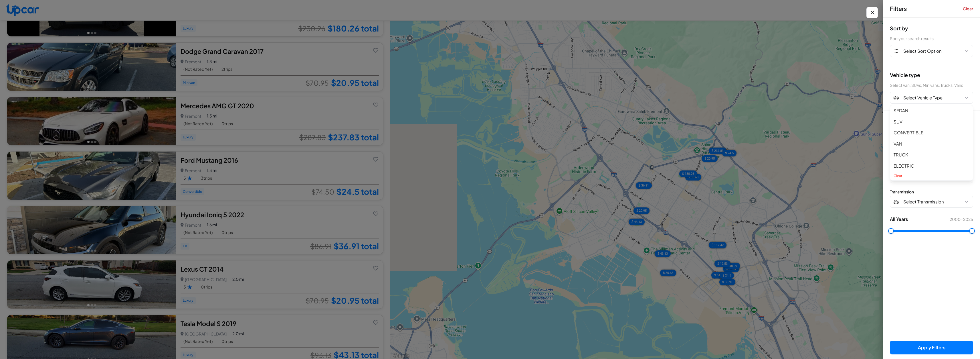 Image resolution: width=980 pixels, height=359 pixels. What do you see at coordinates (932, 154) in the screenshot?
I see `button: TRUCK` at bounding box center [932, 154].